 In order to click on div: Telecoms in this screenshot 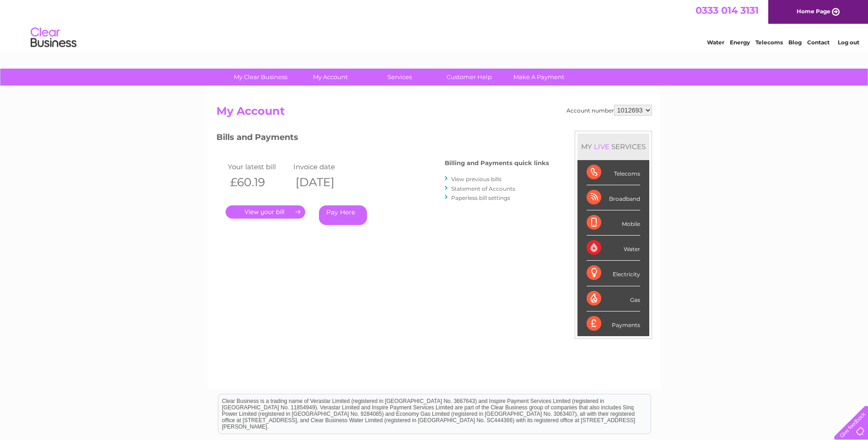, I will do `click(613, 172)`.